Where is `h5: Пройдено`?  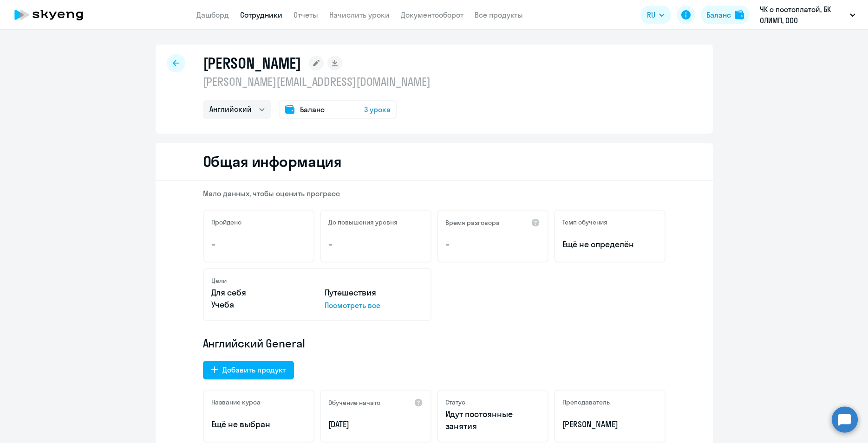
h5: Пройдено is located at coordinates (226, 222).